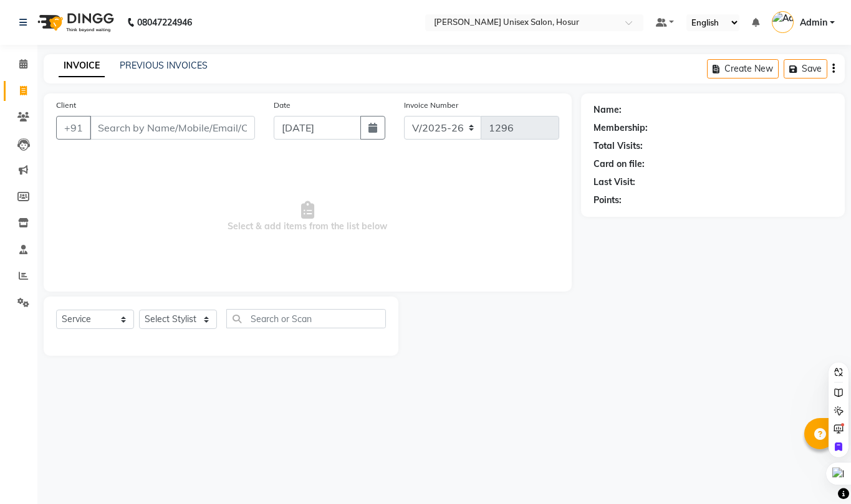 This screenshot has width=851, height=504. Describe the element at coordinates (163, 65) in the screenshot. I see `a: PREVIOUS INVOICES` at that location.